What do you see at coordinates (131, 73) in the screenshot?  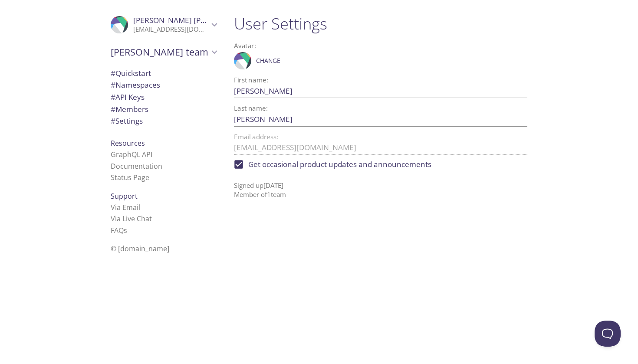 I see `span: Quickstart` at bounding box center [131, 73].